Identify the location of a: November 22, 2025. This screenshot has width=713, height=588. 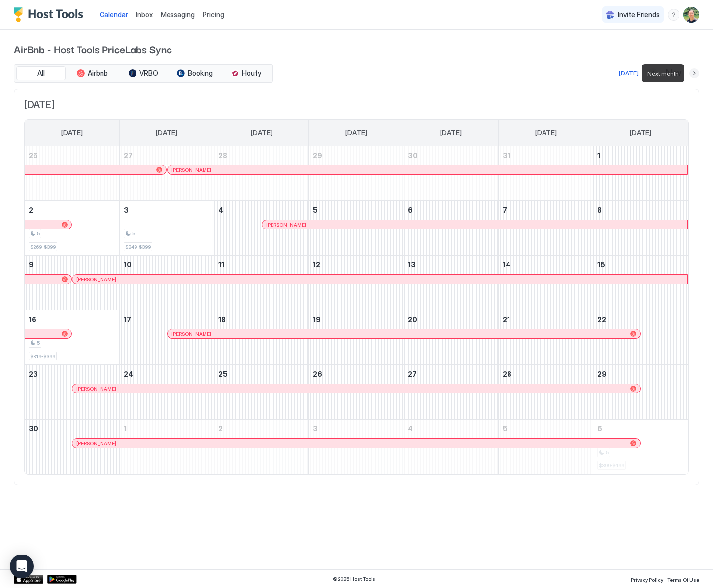
(640, 319).